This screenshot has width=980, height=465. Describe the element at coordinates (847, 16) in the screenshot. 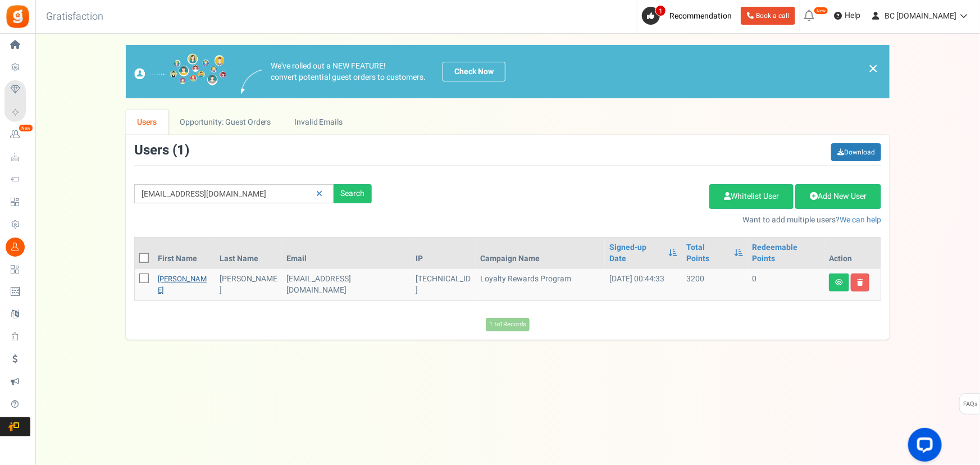

I see `a: Help` at that location.